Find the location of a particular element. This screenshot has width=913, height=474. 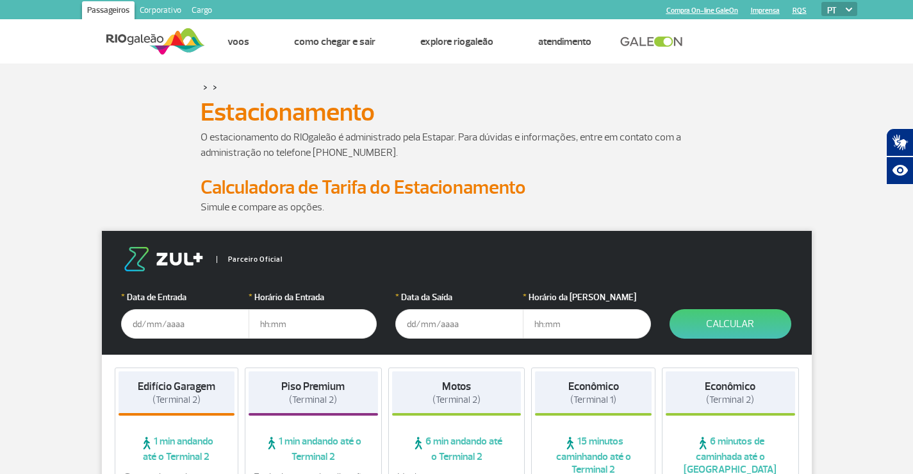

span: Parceiro Oficial is located at coordinates (249, 259).